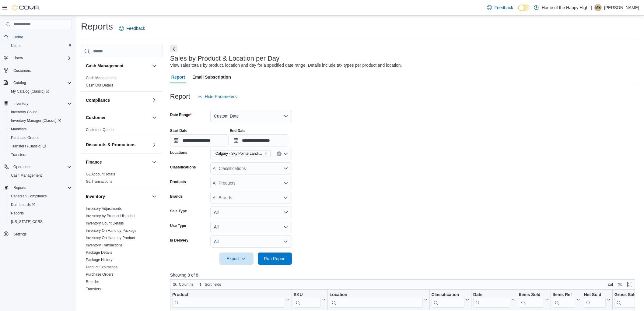  Describe the element at coordinates (94, 289) in the screenshot. I see `a: Transfers` at that location.